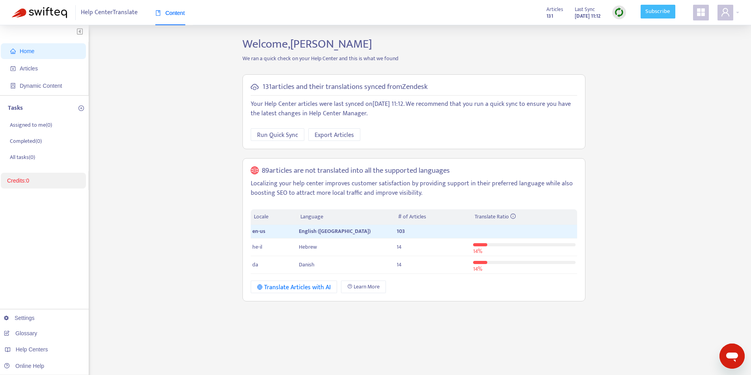 The height and width of the screenshot is (375, 751). What do you see at coordinates (15, 108) in the screenshot?
I see `p: Tasks` at bounding box center [15, 108].